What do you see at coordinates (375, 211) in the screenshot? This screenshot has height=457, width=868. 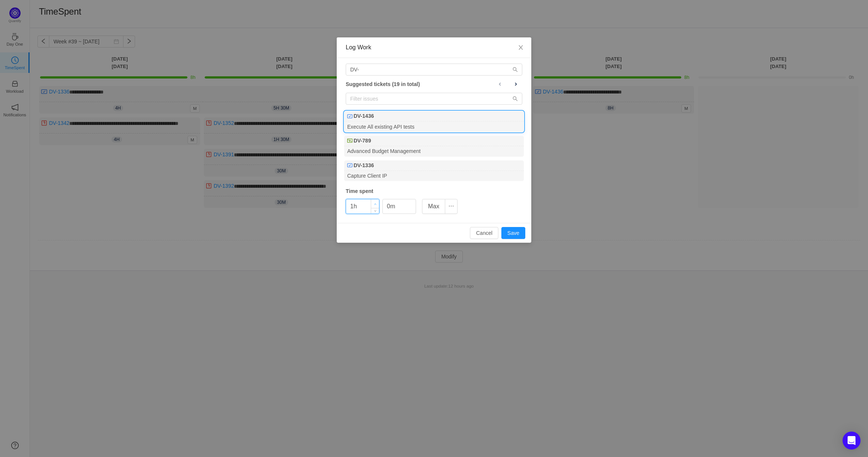 I see `i: icon: down` at bounding box center [375, 211].